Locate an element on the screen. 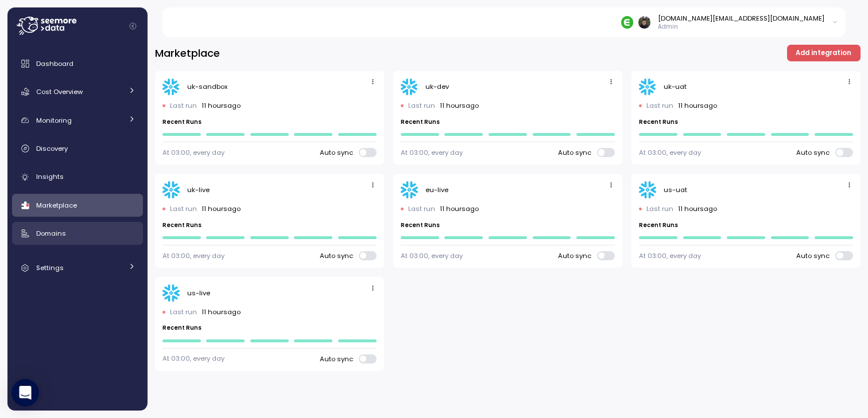 This screenshot has height=418, width=868. div: uk-live is located at coordinates (198, 190).